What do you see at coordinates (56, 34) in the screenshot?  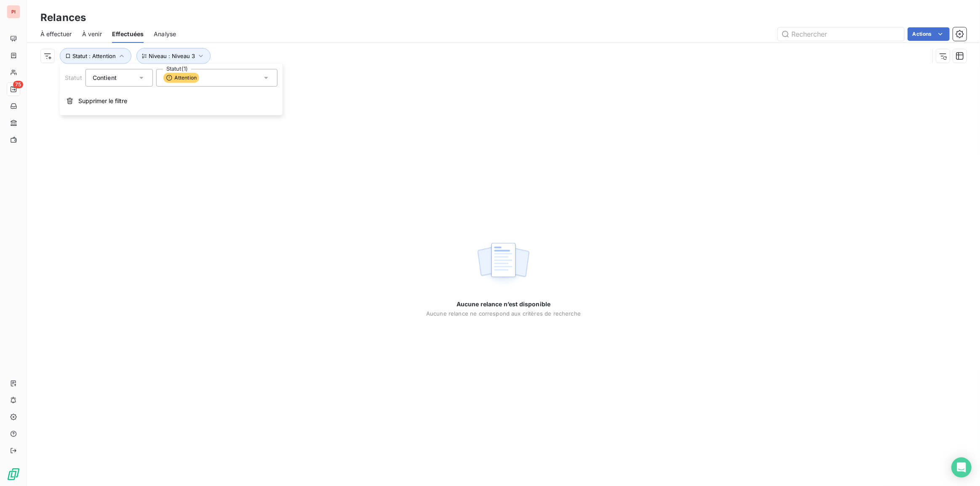 I see `span: À effectuer` at bounding box center [56, 34].